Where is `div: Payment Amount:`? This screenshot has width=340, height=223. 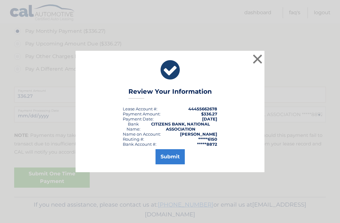
div: Payment Amount: is located at coordinates (142, 114).